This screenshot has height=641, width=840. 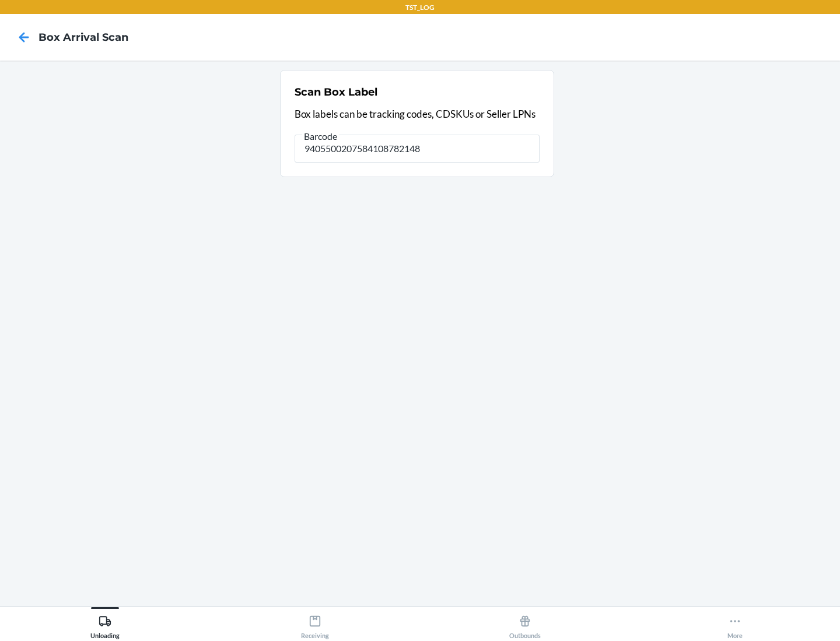 What do you see at coordinates (84, 37) in the screenshot?
I see `h4: Box Arrival Scan` at bounding box center [84, 37].